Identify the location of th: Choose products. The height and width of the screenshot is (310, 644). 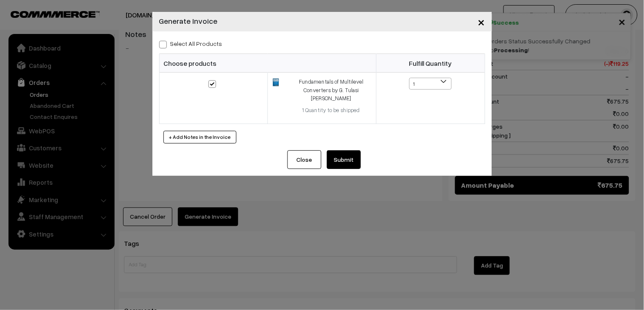
(267, 63).